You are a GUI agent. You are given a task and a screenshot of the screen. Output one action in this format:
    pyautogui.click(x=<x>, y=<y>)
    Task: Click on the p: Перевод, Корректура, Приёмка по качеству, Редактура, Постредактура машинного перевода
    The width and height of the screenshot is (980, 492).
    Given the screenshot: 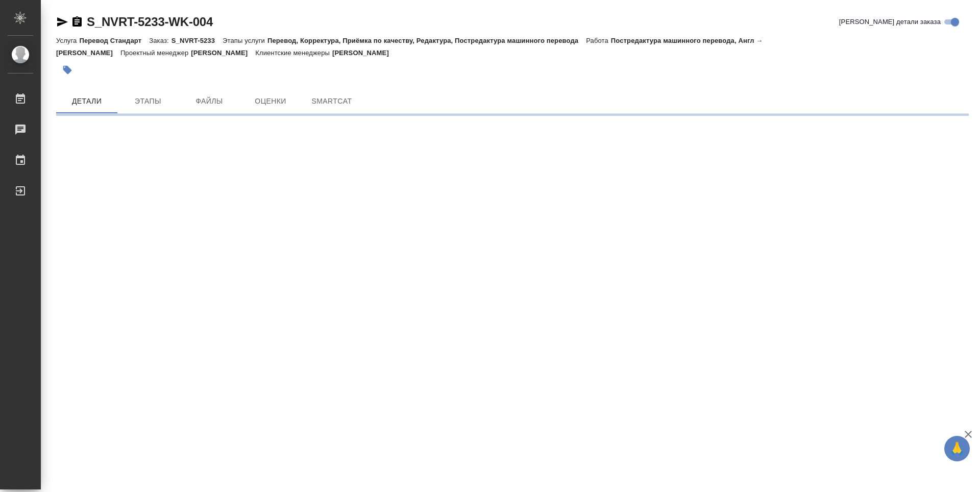 What is the action you would take?
    pyautogui.click(x=427, y=41)
    